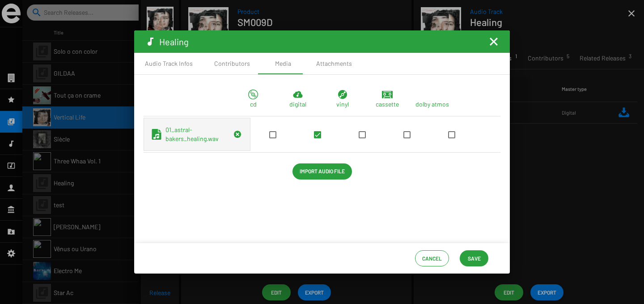 The image size is (644, 304). What do you see at coordinates (322, 172) in the screenshot?
I see `button: Import Audio File` at bounding box center [322, 172].